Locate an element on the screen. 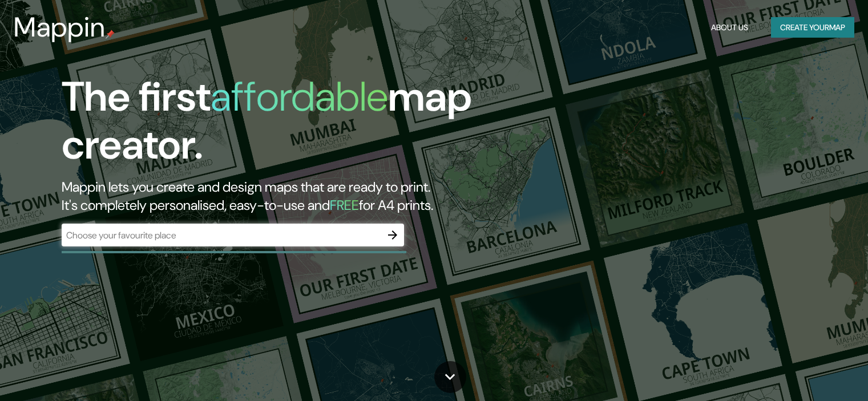  h1: The first map creator. is located at coordinates (278, 126).